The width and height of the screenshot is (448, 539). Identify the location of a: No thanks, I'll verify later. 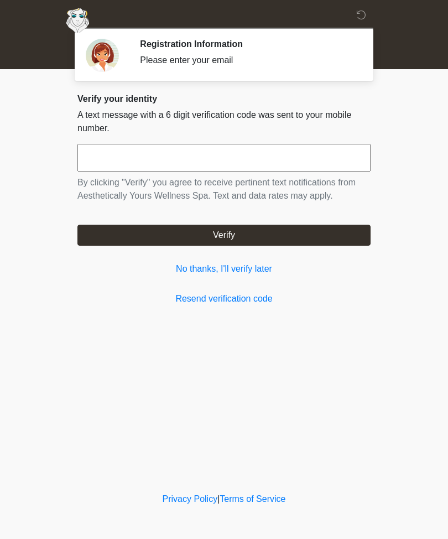
(224, 269).